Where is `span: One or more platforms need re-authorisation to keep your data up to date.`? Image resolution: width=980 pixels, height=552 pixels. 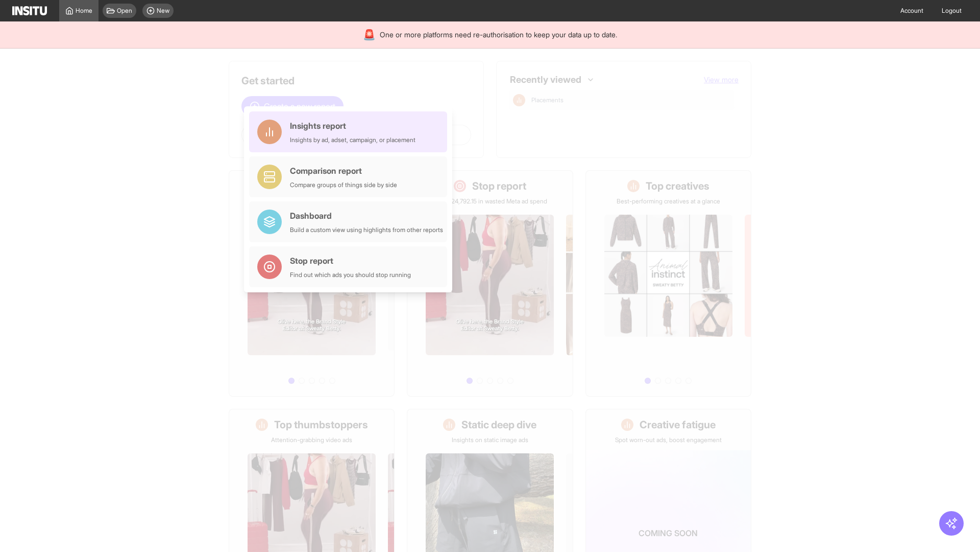 span: One or more platforms need re-authorisation to keep your data up to date. is located at coordinates (498, 35).